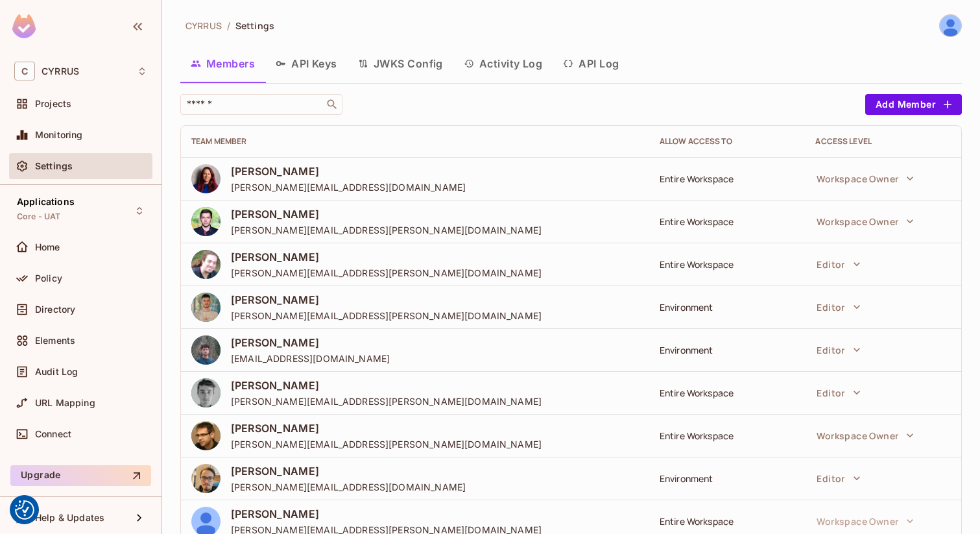  I want to click on img: ACg8ocL6UABCipz7GgH1nCi-PtdtLFmVH7y2TTJ9YYW1MkLb5yzCiEM=s96-c, so click(206, 349).